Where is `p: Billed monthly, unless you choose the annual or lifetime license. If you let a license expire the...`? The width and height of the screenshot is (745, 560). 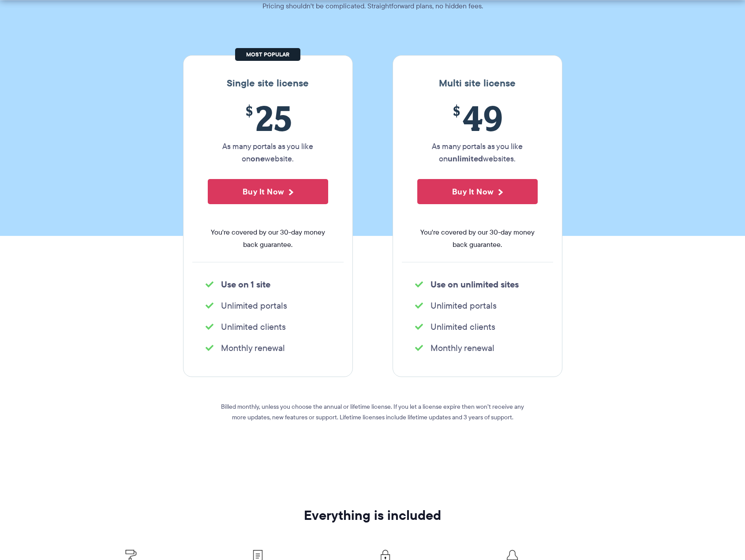
p: Billed monthly, unless you choose the annual or lifetime license. If you let a license expire the... is located at coordinates (373, 412).